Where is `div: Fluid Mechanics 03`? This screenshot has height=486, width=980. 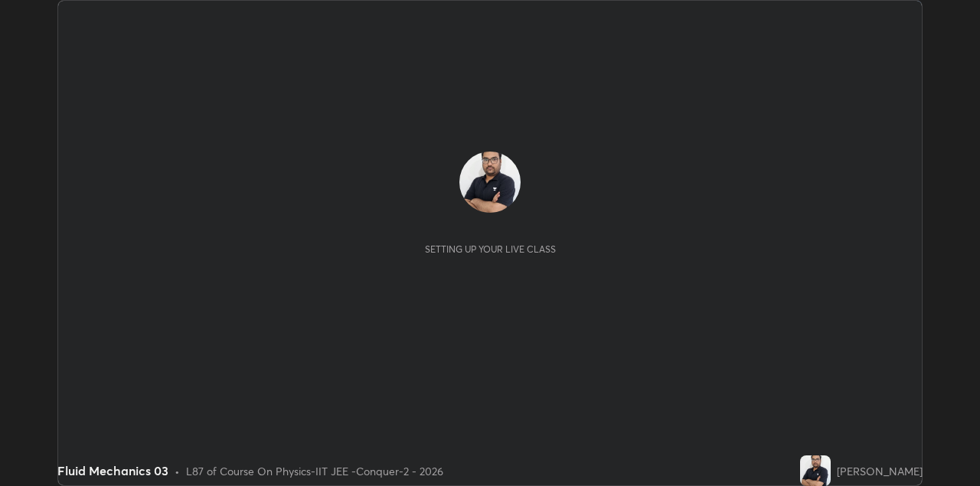
div: Fluid Mechanics 03 is located at coordinates (112, 471).